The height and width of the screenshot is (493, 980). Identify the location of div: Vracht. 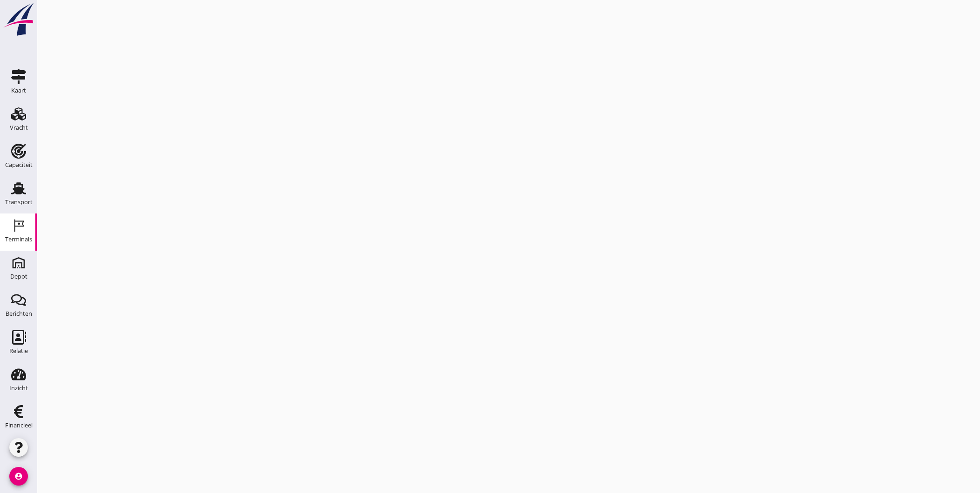
(19, 127).